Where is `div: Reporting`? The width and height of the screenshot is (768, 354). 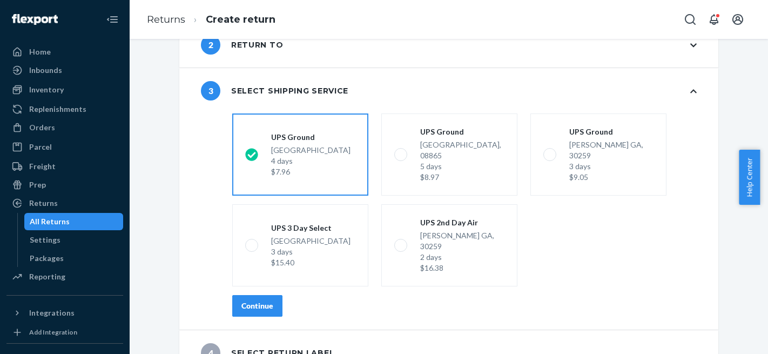 div: Reporting is located at coordinates (47, 276).